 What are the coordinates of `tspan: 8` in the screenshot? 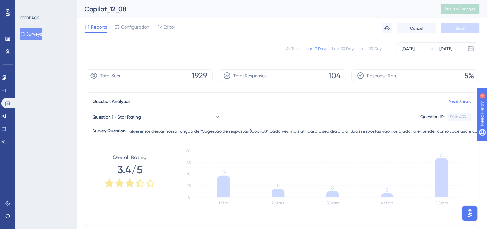 It's located at (332, 187).